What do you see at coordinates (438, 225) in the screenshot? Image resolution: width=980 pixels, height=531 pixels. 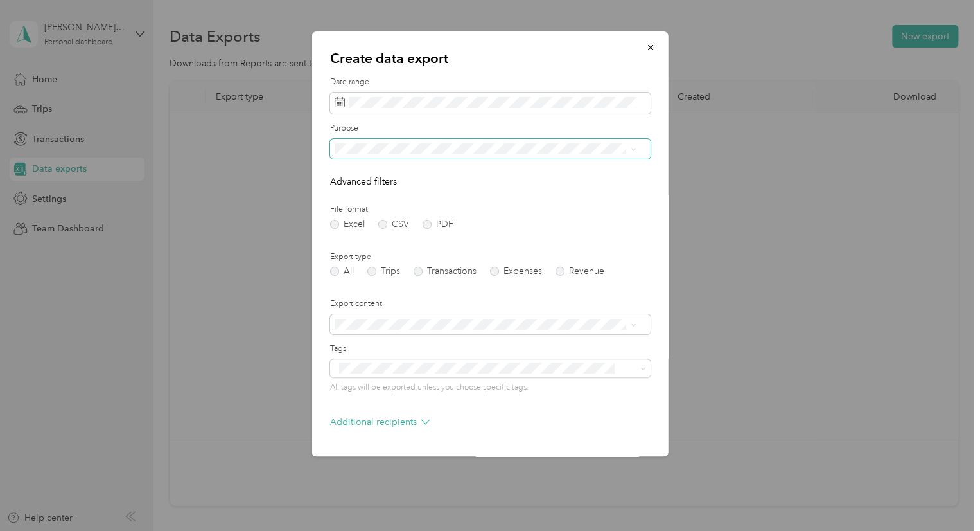 I see `label: PDF` at bounding box center [438, 225].